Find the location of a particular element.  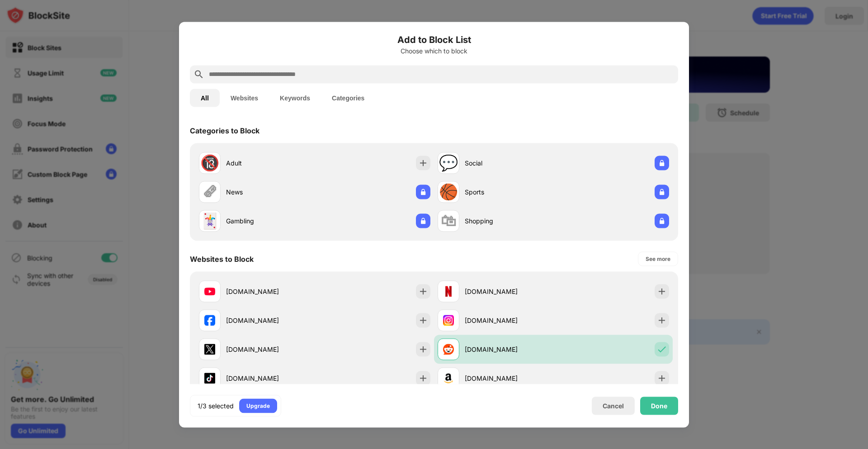

div: Done is located at coordinates (659, 406).